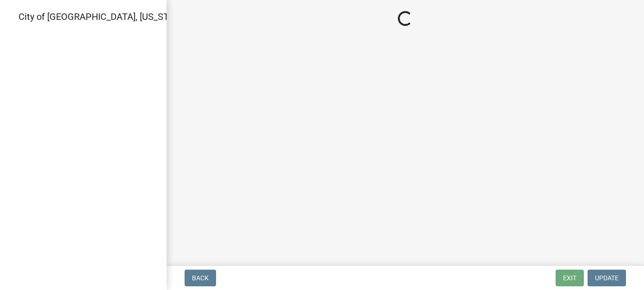  I want to click on button: Back, so click(200, 278).